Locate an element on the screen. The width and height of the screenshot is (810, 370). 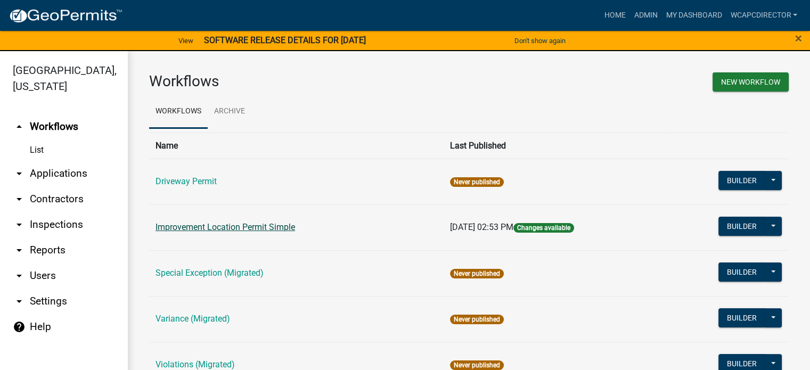
a: Improvement Location Permit Simple is located at coordinates (225, 227).